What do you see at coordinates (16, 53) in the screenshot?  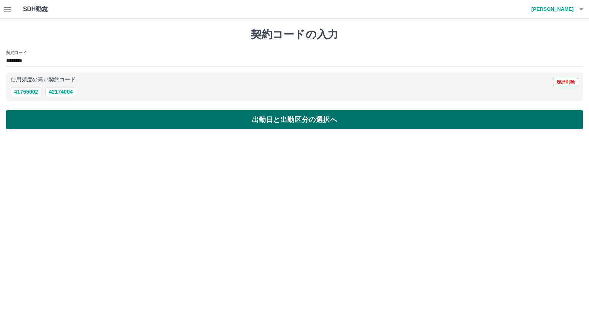 I see `h2: 契約コード` at bounding box center [16, 53].